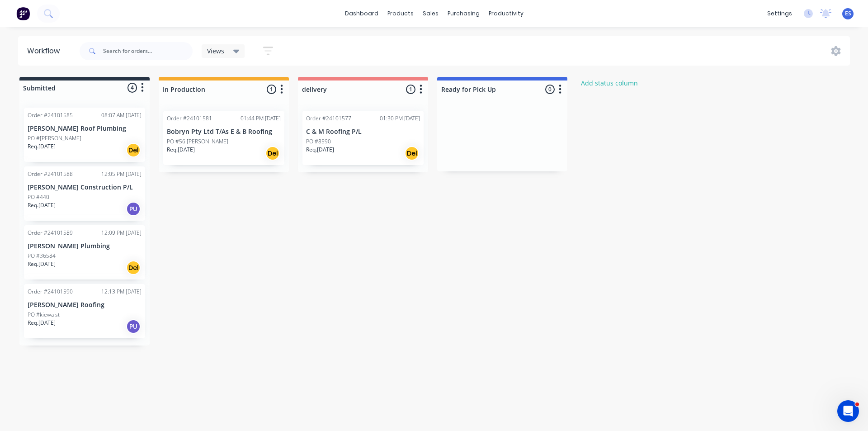 The image size is (868, 431). I want to click on button: Add status column, so click(609, 83).